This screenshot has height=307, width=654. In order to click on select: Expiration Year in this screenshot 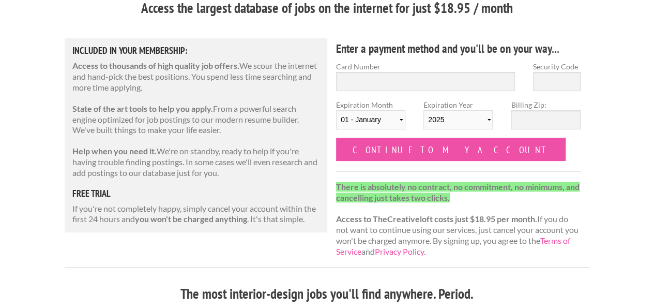, I will do `click(458, 119)`.